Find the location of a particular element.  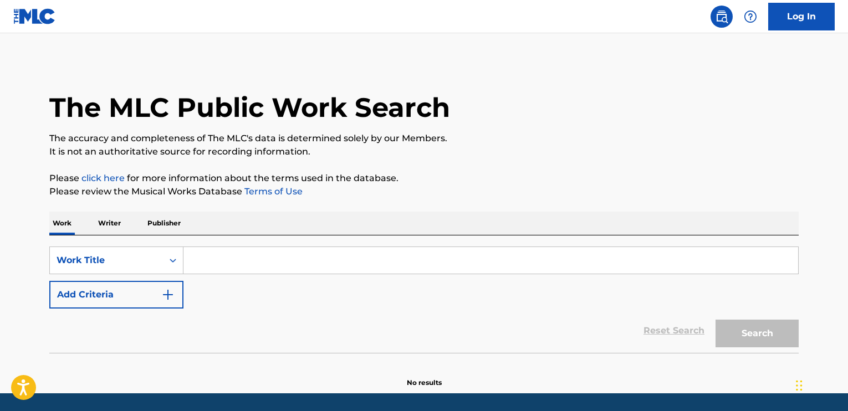

a: Public Search is located at coordinates (722, 17).